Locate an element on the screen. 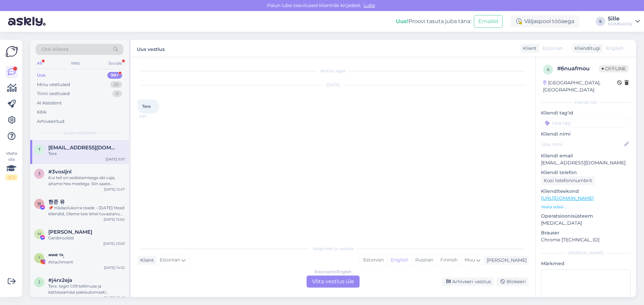 The width and height of the screenshot is (644, 305). div: All is located at coordinates (39, 63).